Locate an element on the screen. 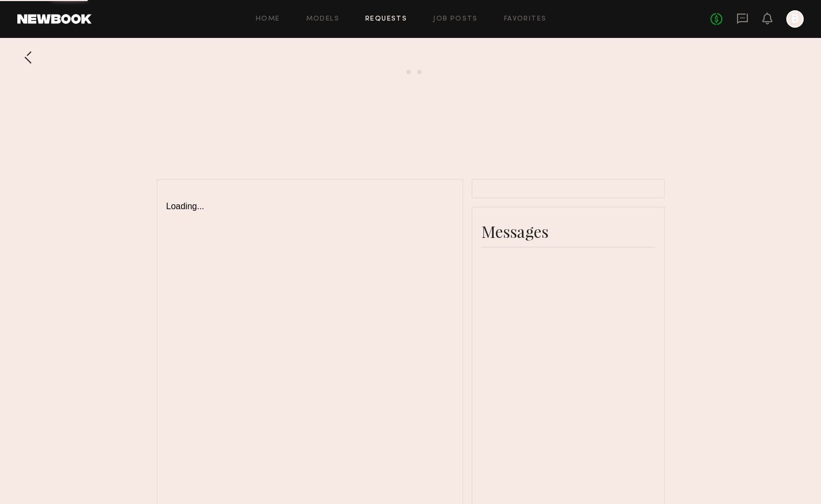 This screenshot has width=821, height=504. div: Loading... is located at coordinates (310, 200).